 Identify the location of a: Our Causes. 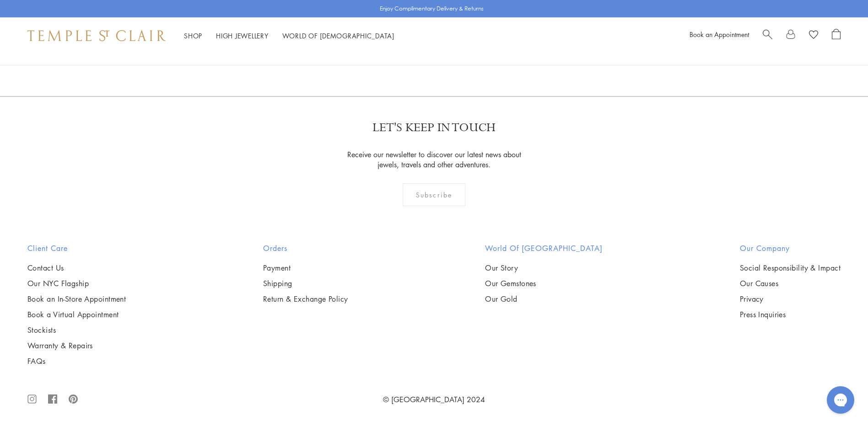
(790, 283).